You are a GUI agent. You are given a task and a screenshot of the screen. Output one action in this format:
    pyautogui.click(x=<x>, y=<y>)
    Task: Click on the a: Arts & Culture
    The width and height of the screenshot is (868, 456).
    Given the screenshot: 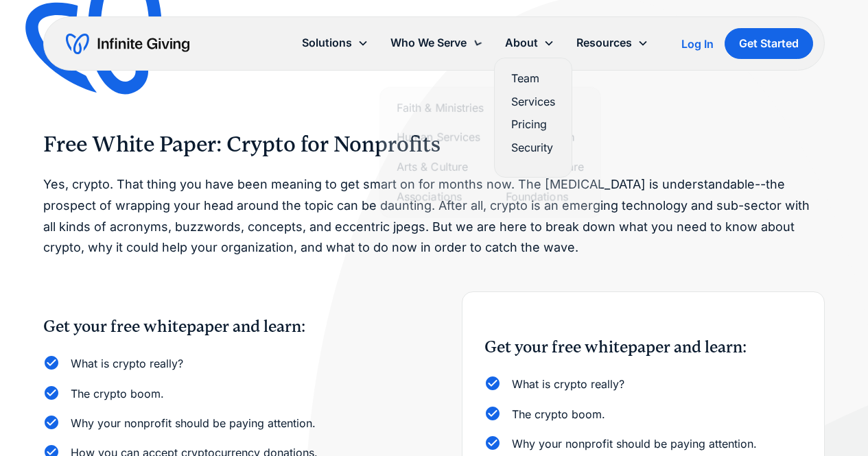 What is the action you would take?
    pyautogui.click(x=439, y=167)
    